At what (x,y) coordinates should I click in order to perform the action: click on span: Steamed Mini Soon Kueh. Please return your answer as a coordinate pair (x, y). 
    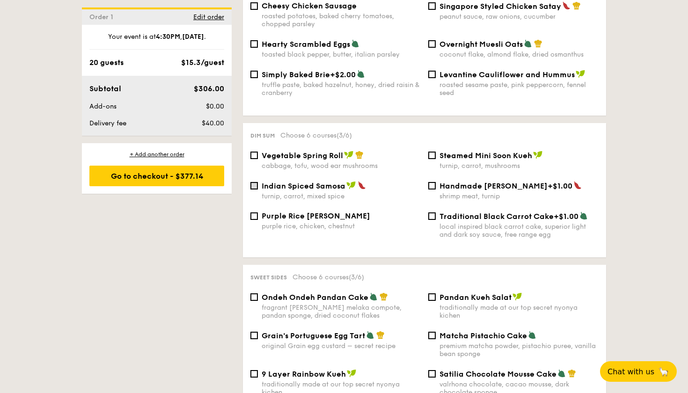
    Looking at the image, I should click on (486, 155).